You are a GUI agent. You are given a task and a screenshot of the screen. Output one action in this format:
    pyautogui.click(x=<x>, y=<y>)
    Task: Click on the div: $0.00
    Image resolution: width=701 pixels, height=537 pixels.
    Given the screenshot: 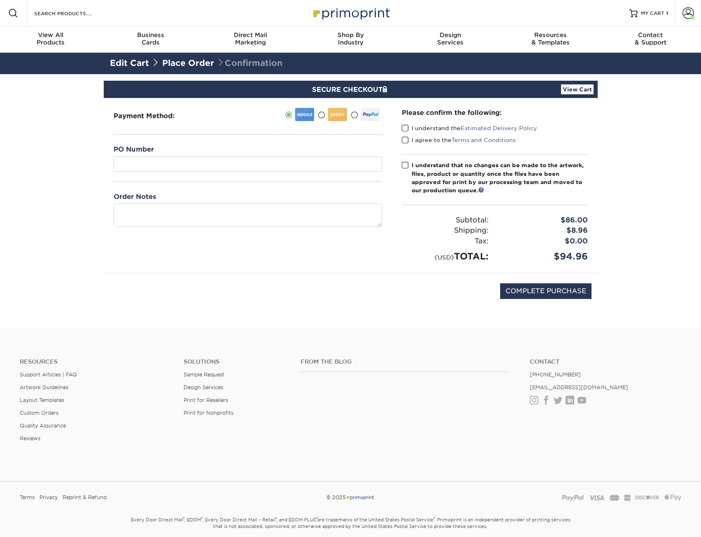 What is the action you would take?
    pyautogui.click(x=545, y=241)
    